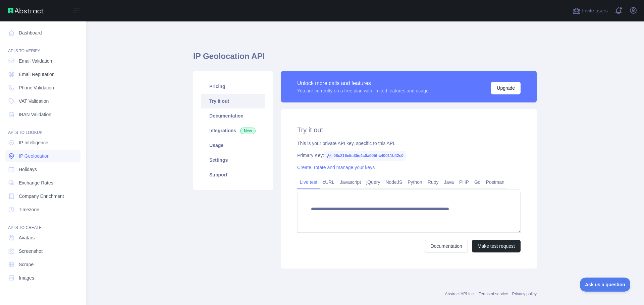 Image resolution: width=644 pixels, height=305 pixels. What do you see at coordinates (33, 101) in the screenshot?
I see `span: VAT Validation` at bounding box center [33, 101].